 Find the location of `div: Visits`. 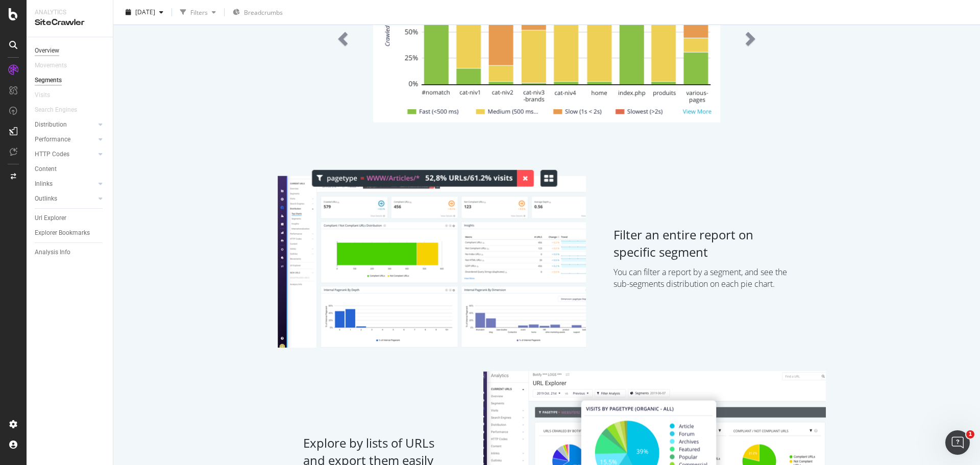

div: Visits is located at coordinates (42, 95).